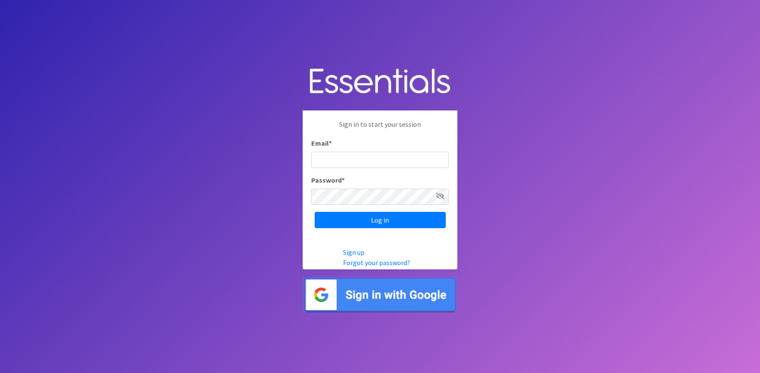 Image resolution: width=760 pixels, height=373 pixels. I want to click on label: Email, so click(321, 143).